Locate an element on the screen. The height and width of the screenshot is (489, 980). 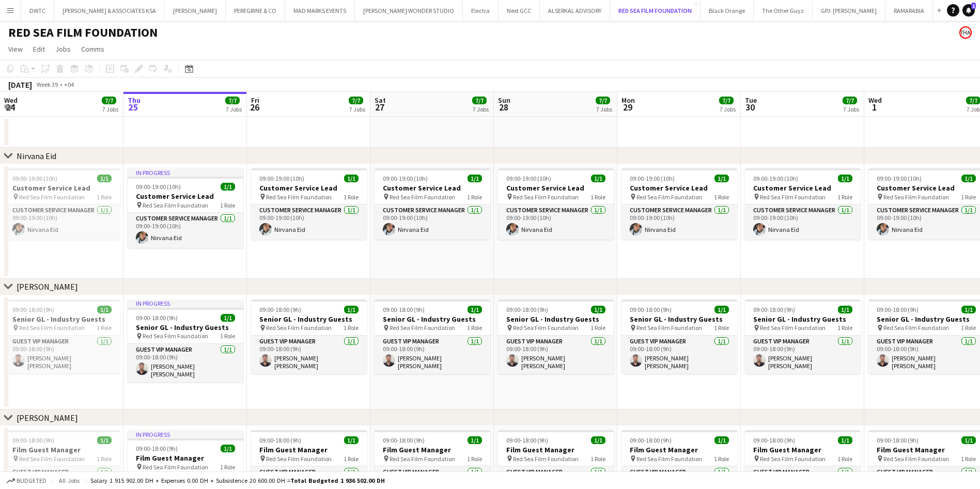
span: 27 is located at coordinates (380, 107).